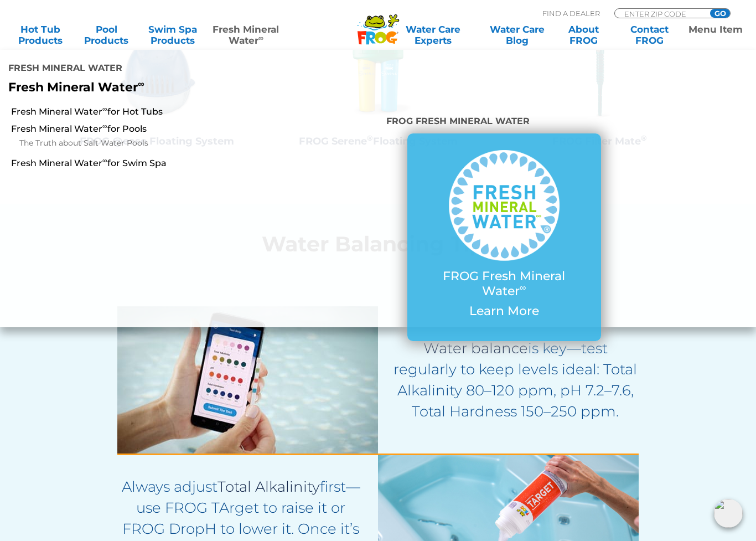 This screenshot has width=756, height=541. What do you see at coordinates (504, 283) in the screenshot?
I see `p: FROG Fresh Mineral Water` at bounding box center [504, 283].